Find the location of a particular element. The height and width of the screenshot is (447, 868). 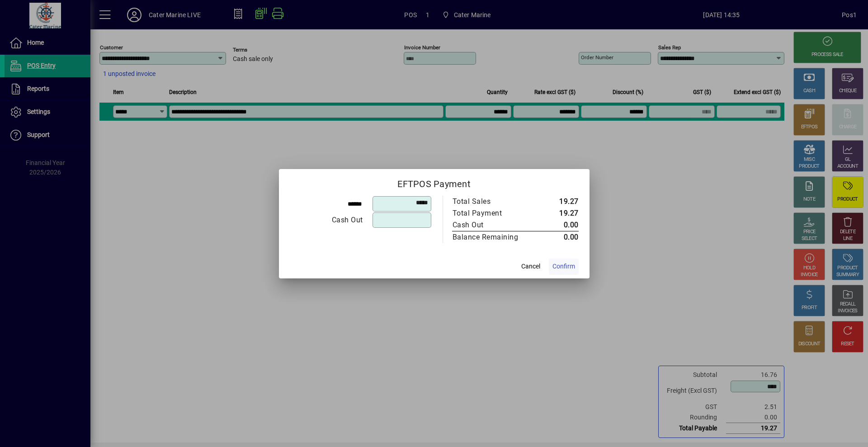

div: Balance Remaining is located at coordinates (490, 237).